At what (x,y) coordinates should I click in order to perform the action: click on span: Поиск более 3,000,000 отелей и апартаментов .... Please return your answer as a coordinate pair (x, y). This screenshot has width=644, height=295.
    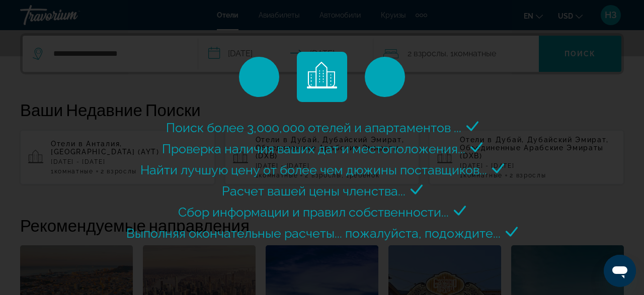
    Looking at the image, I should click on (313, 127).